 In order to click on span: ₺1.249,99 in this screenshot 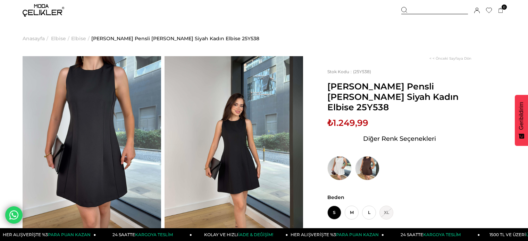, I will do `click(348, 123)`.